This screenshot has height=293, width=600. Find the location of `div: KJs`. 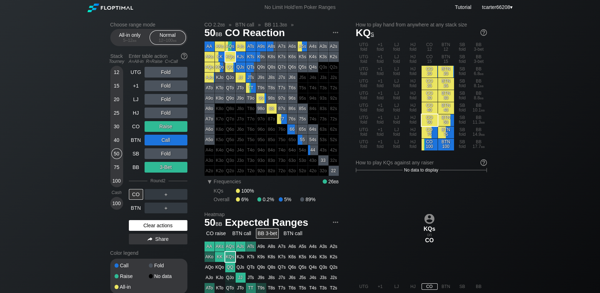

div: KJs is located at coordinates (240, 57).